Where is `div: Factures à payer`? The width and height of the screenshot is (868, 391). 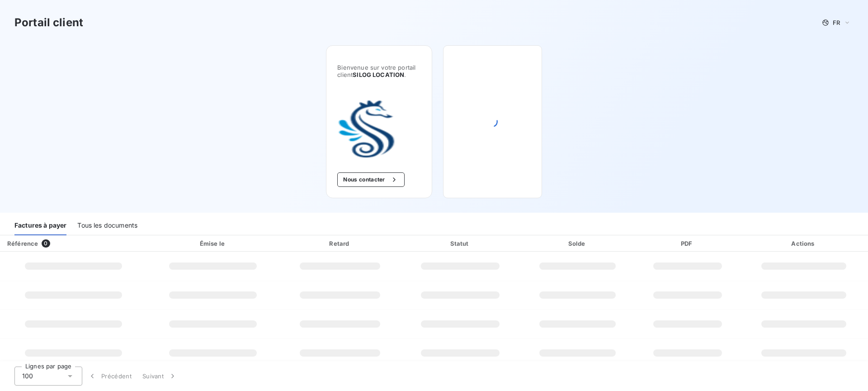
div: Factures à payer is located at coordinates (40, 225).